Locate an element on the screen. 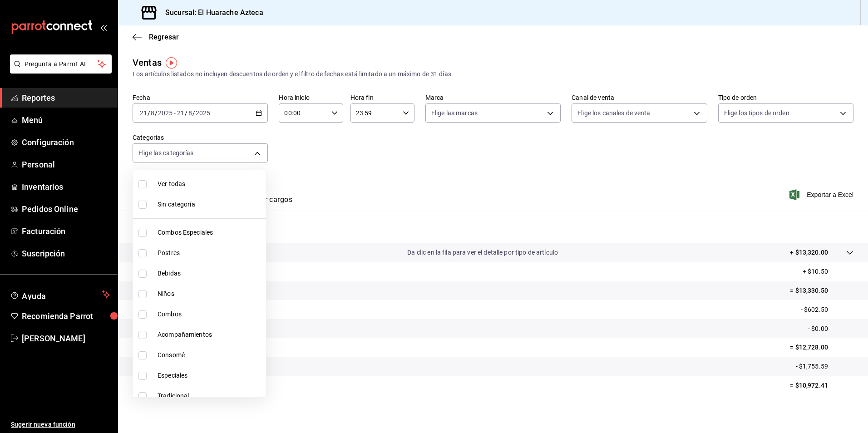 The width and height of the screenshot is (868, 433). span: Especiales is located at coordinates (210, 376).